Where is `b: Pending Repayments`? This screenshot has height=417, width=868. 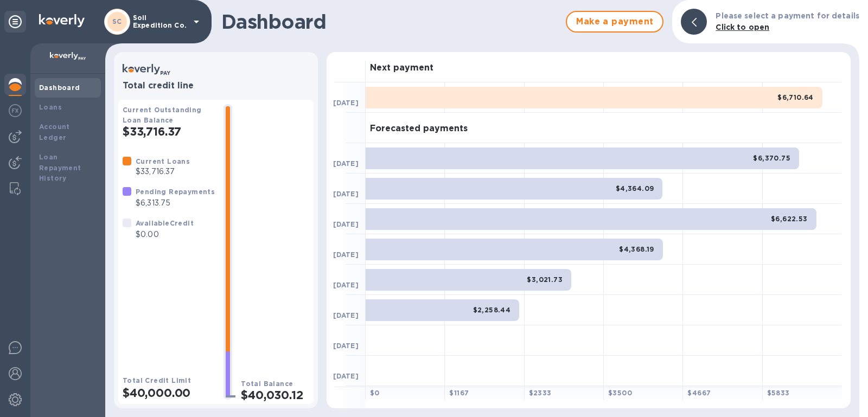
b: Pending Repayments is located at coordinates (175, 192).